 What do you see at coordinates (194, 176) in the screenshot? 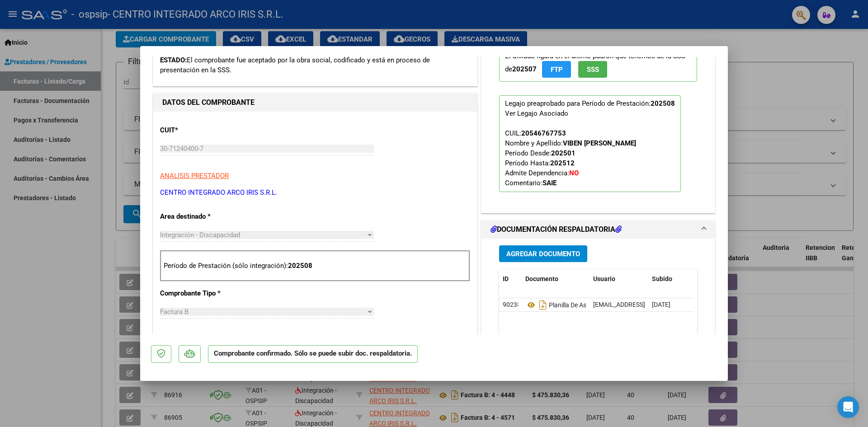
I see `span: ANALISIS PRESTADOR` at bounding box center [194, 176].